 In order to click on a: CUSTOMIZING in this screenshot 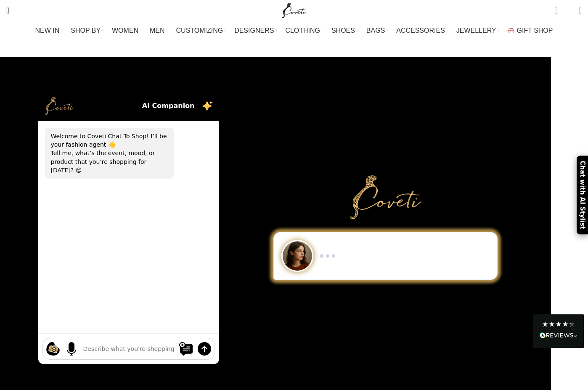, I will do `click(201, 31)`.